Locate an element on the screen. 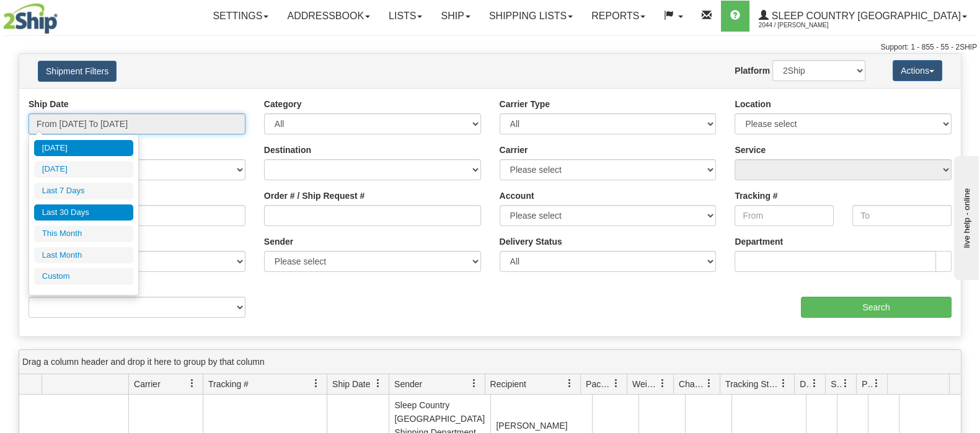 The width and height of the screenshot is (980, 433). span: Recipient is located at coordinates (509, 384).